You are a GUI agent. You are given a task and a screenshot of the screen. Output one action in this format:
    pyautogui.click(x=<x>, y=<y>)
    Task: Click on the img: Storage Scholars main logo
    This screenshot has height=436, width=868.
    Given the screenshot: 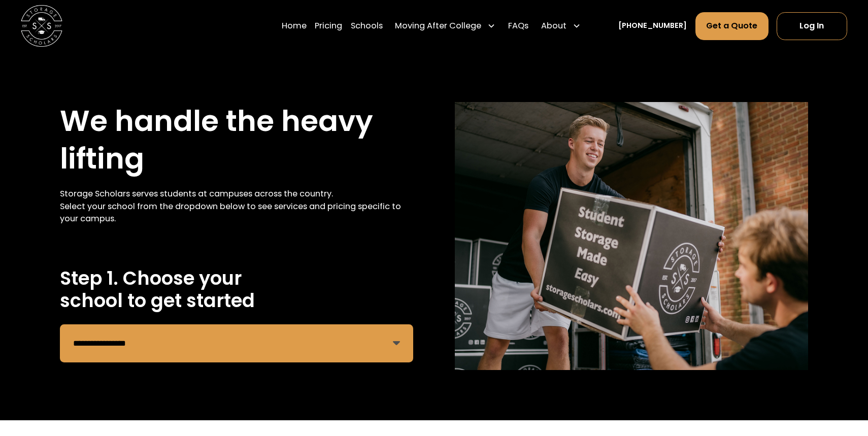 What is the action you would take?
    pyautogui.click(x=42, y=26)
    